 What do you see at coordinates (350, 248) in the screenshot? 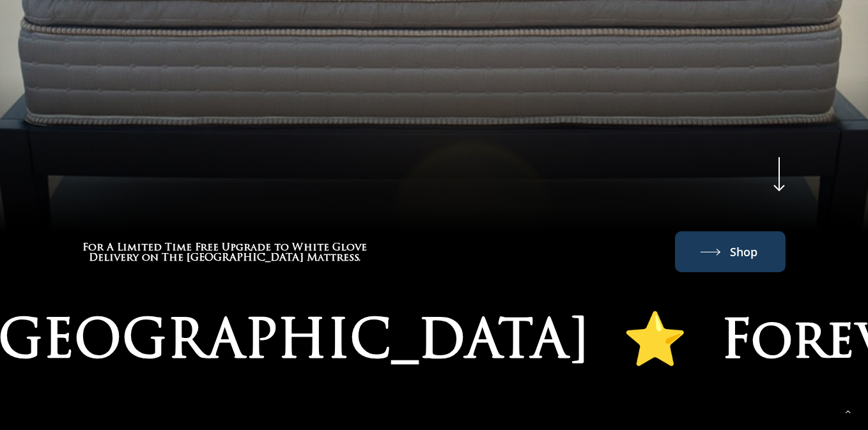
I see `span: Glove` at bounding box center [350, 248].